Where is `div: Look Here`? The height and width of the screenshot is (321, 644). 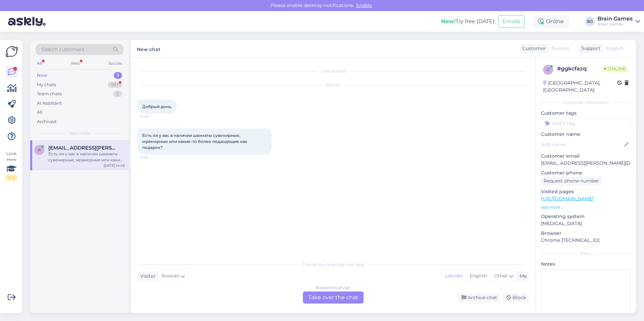
div: Look Here is located at coordinates (12, 166).